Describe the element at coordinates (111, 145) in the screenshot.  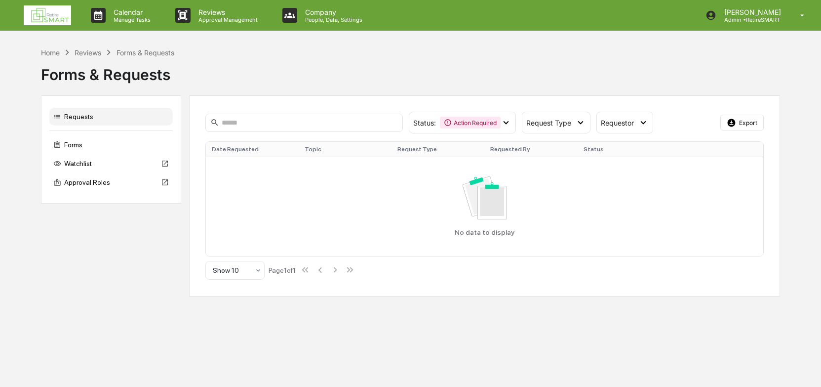
I see `div: Forms` at that location.